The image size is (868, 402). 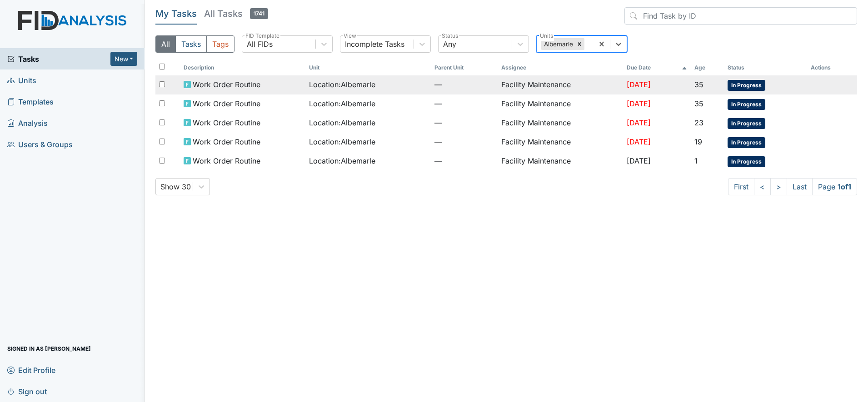 What do you see at coordinates (830, 68) in the screenshot?
I see `th: Actions` at bounding box center [830, 68].